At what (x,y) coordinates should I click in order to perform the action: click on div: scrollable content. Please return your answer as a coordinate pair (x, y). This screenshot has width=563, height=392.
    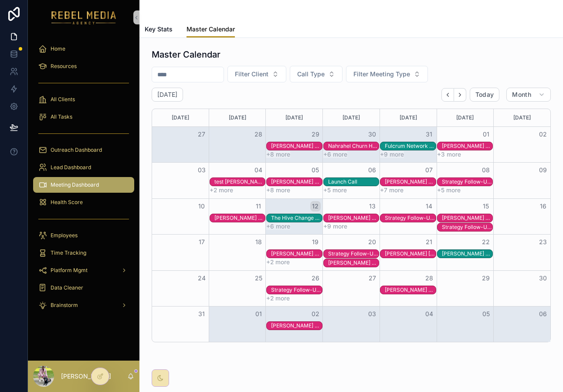
    Looking at the image, I should click on (83, 180).